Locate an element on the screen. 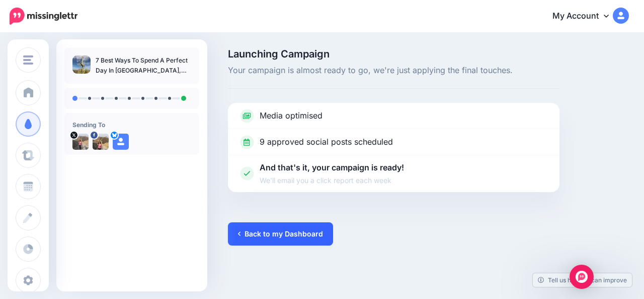 This screenshot has height=299, width=644. span: Launching Campaign is located at coordinates (394, 54).